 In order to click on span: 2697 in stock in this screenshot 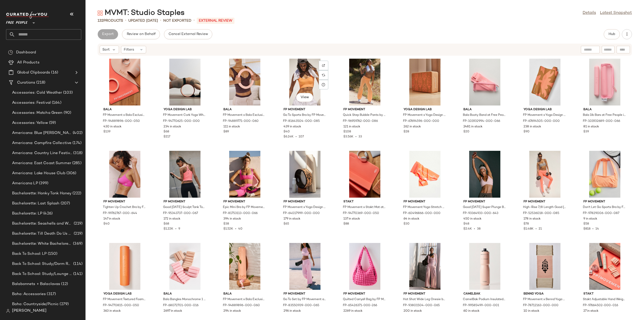, I will do `click(173, 311)`.